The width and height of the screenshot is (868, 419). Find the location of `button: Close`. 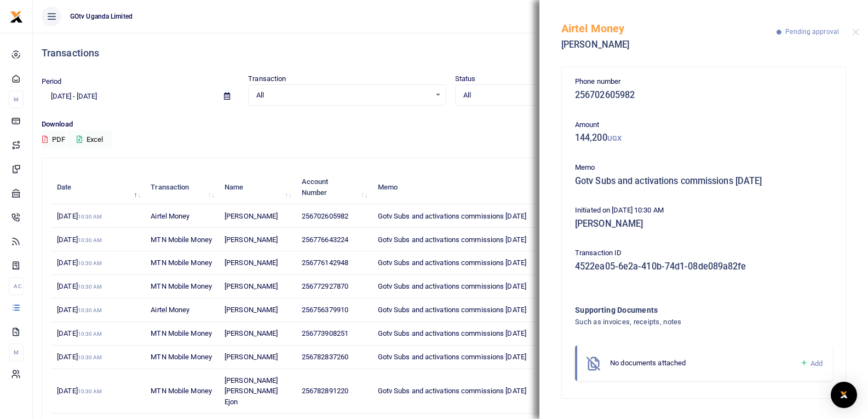

button: Close is located at coordinates (855, 32).